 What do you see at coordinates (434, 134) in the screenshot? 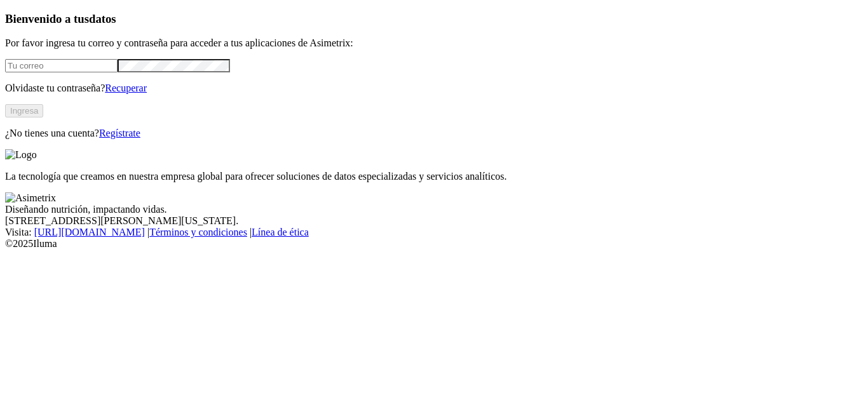
I see `p: ¿No tienes una cuenta?` at bounding box center [434, 134].